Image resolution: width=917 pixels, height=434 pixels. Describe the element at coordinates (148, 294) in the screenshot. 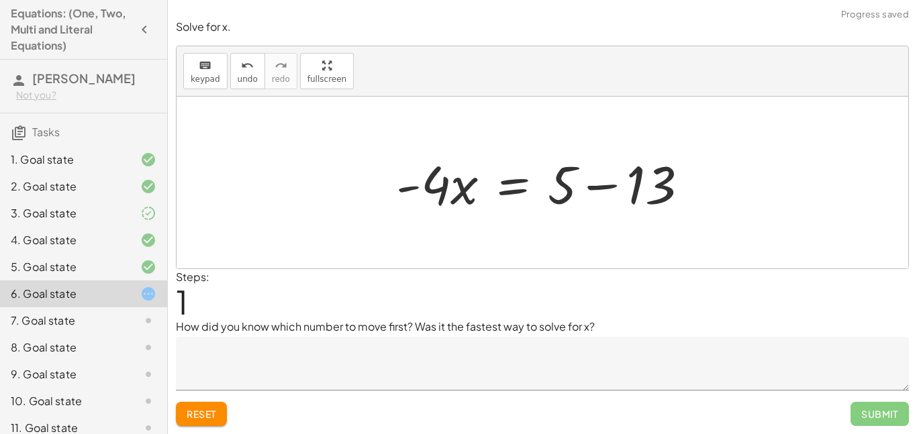

I see `i: Task started.` at that location.